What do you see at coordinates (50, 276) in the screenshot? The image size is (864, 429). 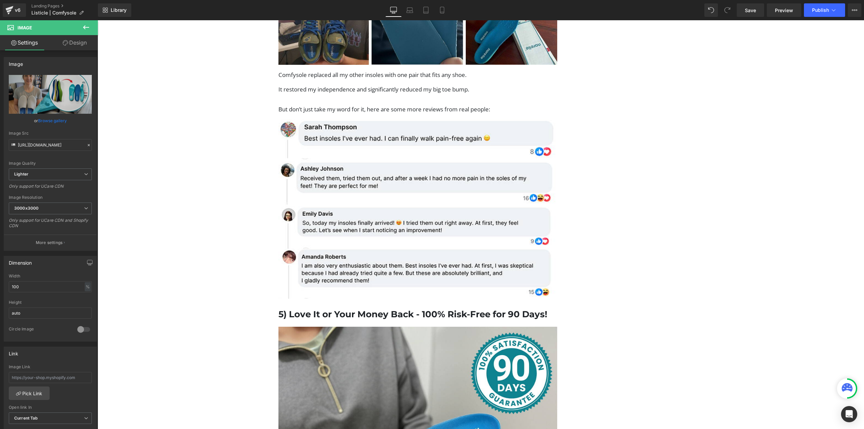 I see `div: Width` at bounding box center [50, 276].